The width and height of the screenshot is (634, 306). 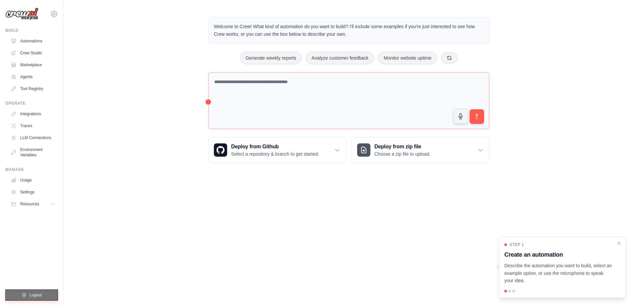 I want to click on button: Close walkthrough, so click(x=619, y=244).